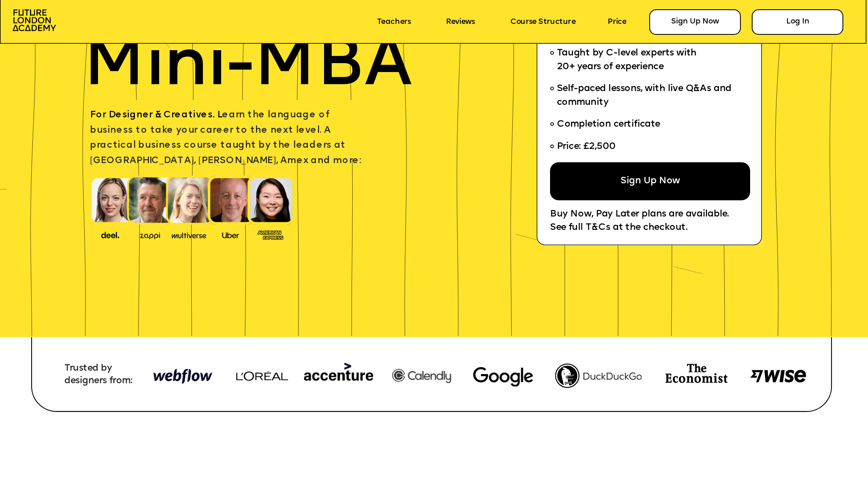 The image size is (868, 486). I want to click on span: Taught by C-level experts with 20+ years of experience, so click(627, 60).